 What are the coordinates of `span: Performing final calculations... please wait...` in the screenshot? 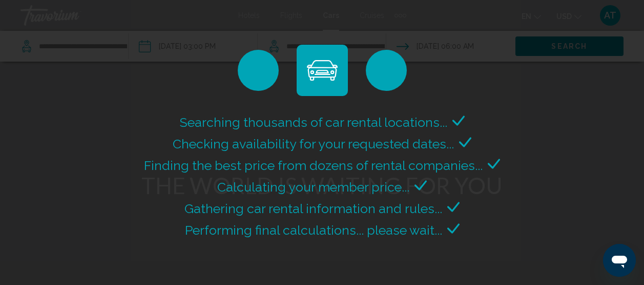 It's located at (313, 230).